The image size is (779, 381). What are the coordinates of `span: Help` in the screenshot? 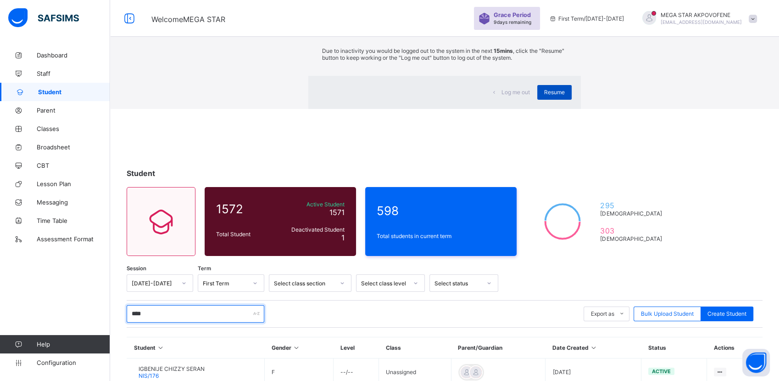 It's located at (73, 344).